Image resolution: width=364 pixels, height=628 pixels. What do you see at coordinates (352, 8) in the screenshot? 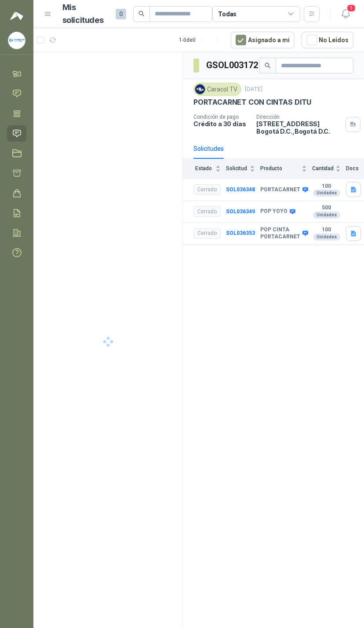
I see `span: 1` at bounding box center [352, 8].